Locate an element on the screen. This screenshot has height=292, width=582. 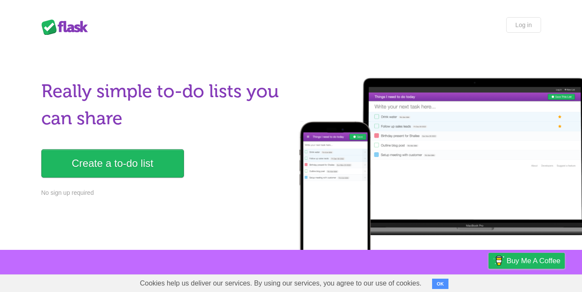
a: Buy me a coffee is located at coordinates (526, 261).